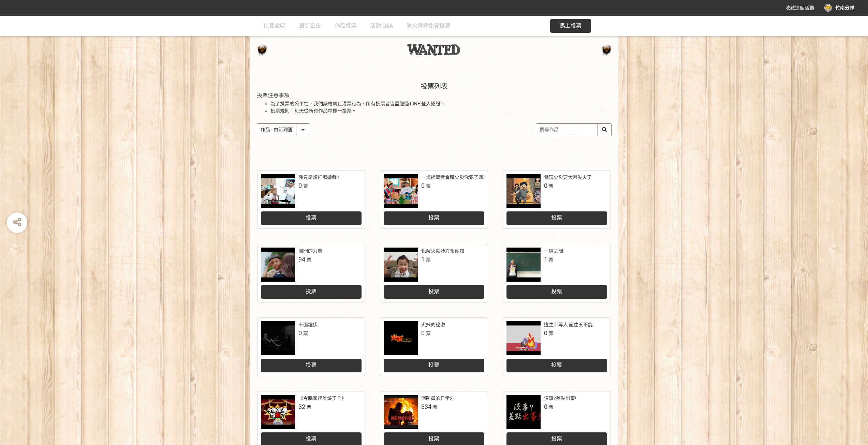  Describe the element at coordinates (310, 26) in the screenshot. I see `a: 最新公告` at that location.